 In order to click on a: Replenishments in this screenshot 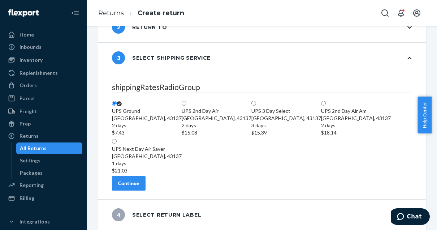, I will do `click(43, 73)`.